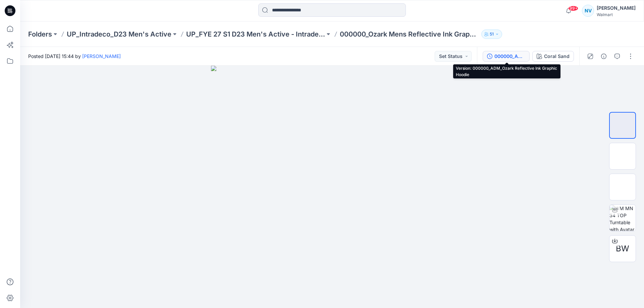  What do you see at coordinates (256, 34) in the screenshot?
I see `a: UP_FYE 27 S1 D23 Men's Active - Intradeco` at bounding box center [256, 34].